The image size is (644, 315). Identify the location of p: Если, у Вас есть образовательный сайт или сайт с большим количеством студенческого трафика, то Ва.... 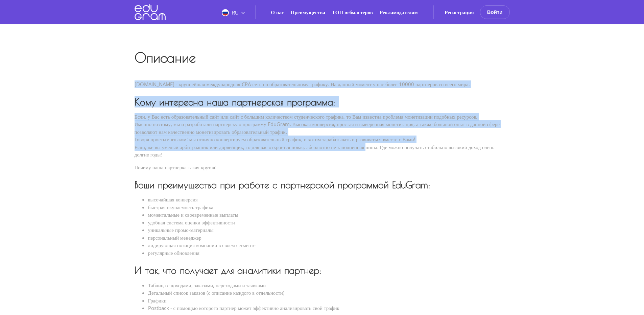
(322, 136).